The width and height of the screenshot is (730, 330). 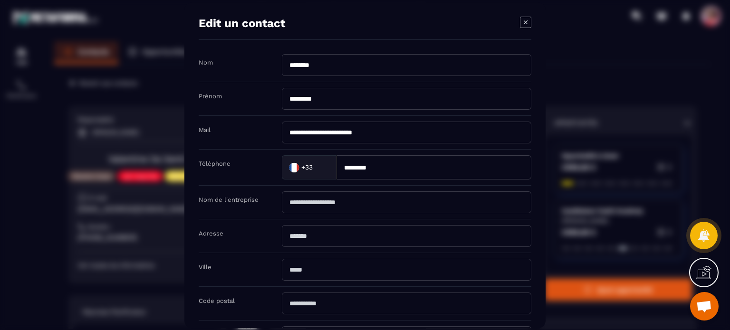 I want to click on label: Nom de l'entreprise, so click(x=229, y=200).